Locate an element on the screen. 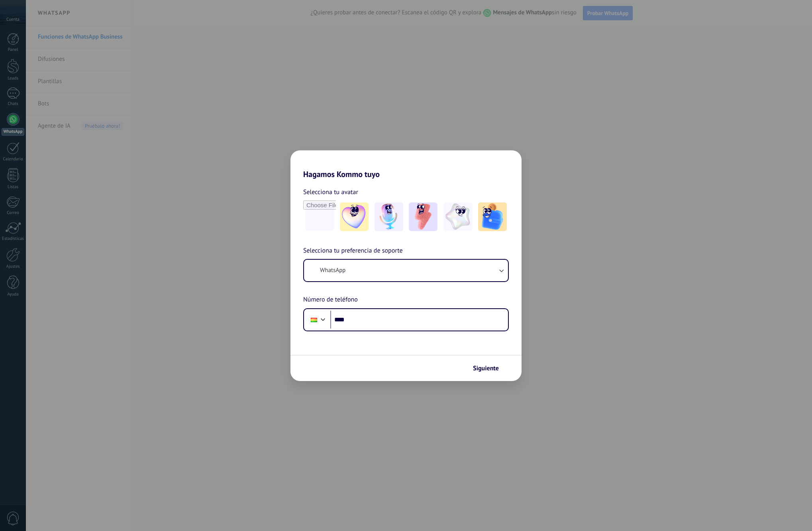  span: Siguiente is located at coordinates (486, 369).